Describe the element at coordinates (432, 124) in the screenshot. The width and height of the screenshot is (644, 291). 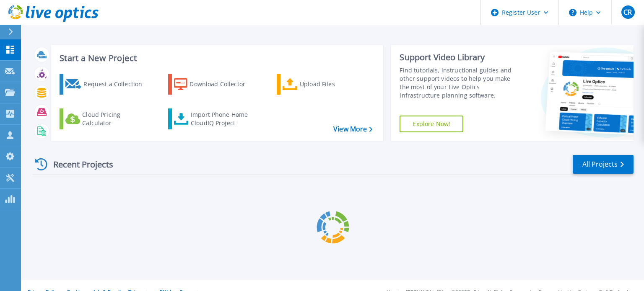
I see `a: Explore Now!` at that location.